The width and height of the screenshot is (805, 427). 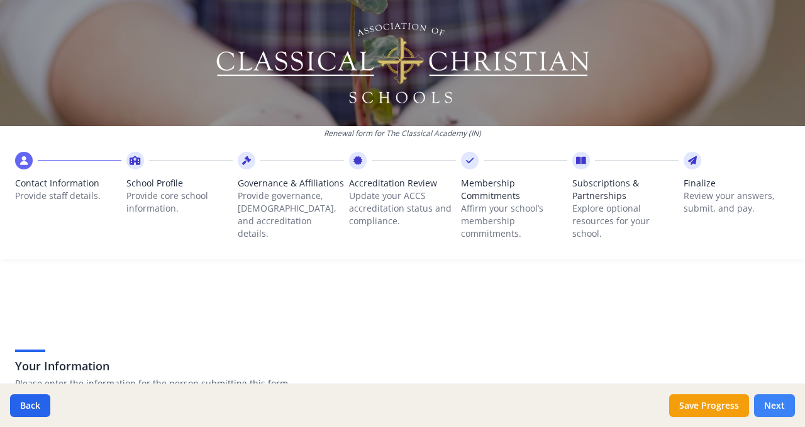 What do you see at coordinates (291, 183) in the screenshot?
I see `span: Governance & Affiliations` at bounding box center [291, 183].